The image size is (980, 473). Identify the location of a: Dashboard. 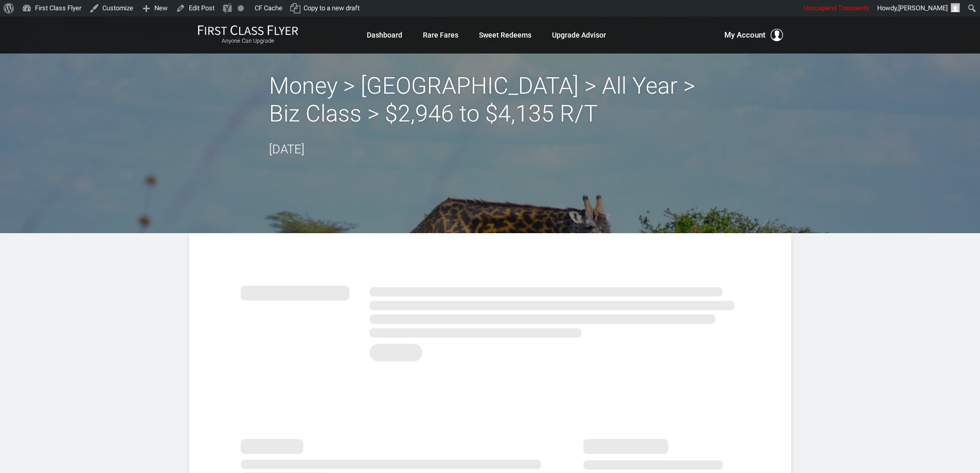
(385, 35).